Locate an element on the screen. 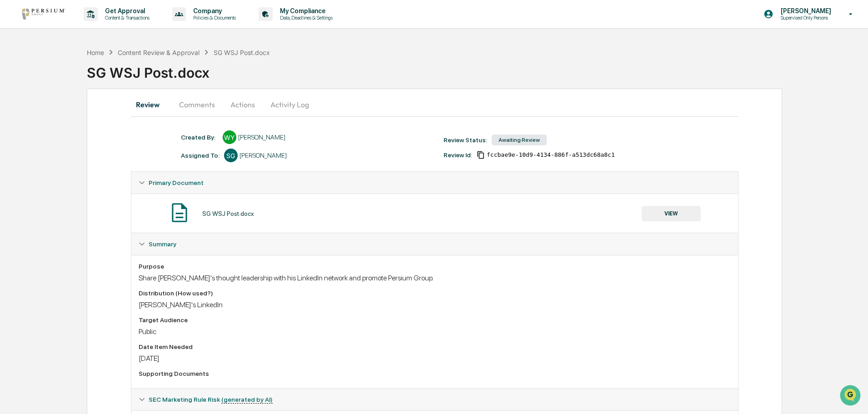 Image resolution: width=868 pixels, height=414 pixels. a: 🖐️Preclearance is located at coordinates (34, 119).